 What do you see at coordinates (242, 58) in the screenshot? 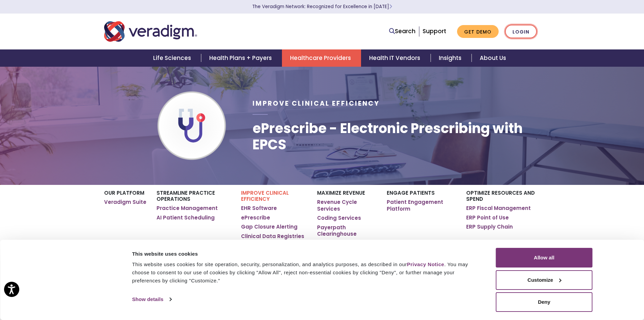
I see `a: Health Plans + Payers` at bounding box center [242, 58].